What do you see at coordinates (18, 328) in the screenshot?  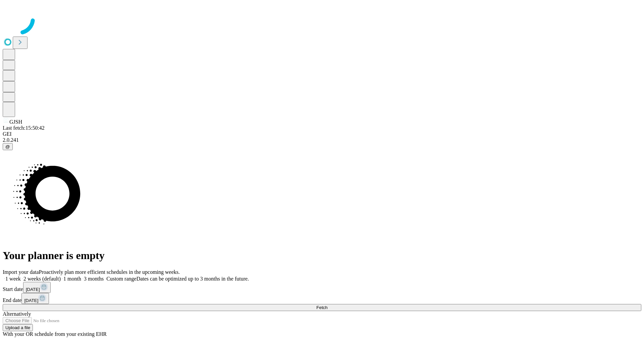 I see `button: Upload a file` at bounding box center [18, 328].